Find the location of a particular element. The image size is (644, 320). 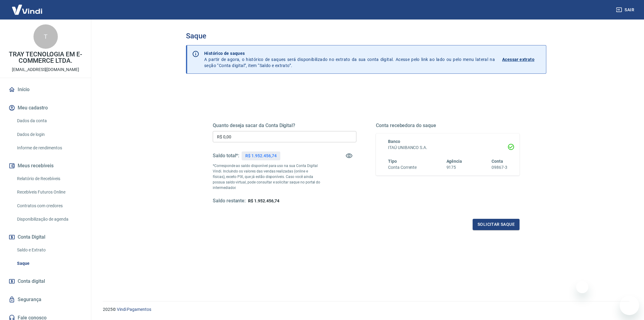

p: A partir de agora, o histórico de saques será disponibilizado no extrato da sua conta digital. Ac... is located at coordinates (349, 59).